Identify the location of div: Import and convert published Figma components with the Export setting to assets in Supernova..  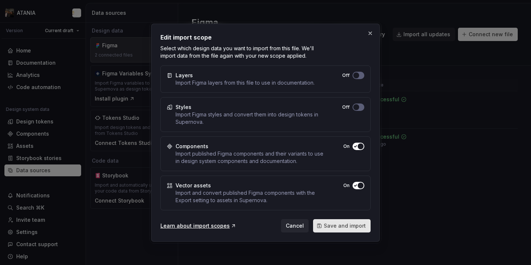
(250, 196).